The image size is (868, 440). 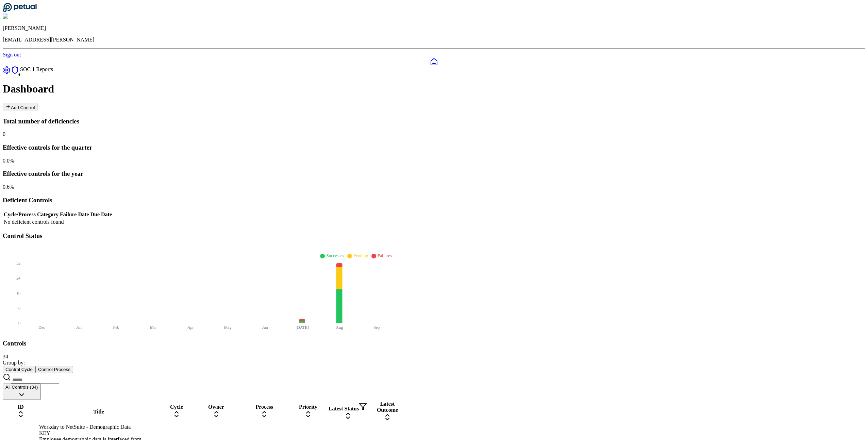 I want to click on h3: Deficient Controls, so click(x=434, y=200).